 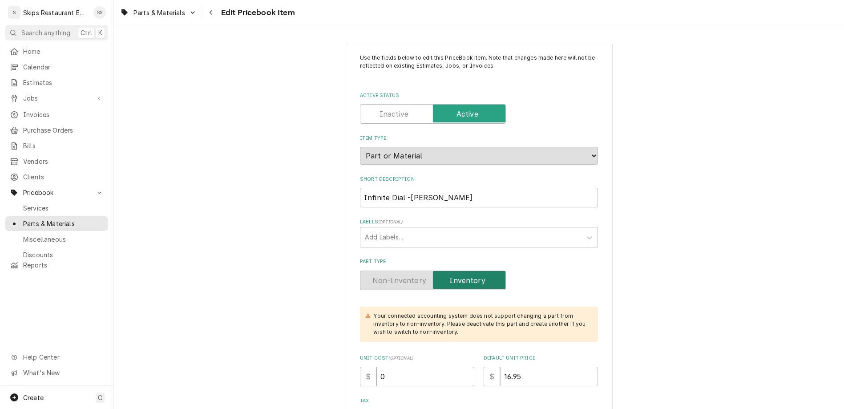 What do you see at coordinates (63, 255) in the screenshot?
I see `span: Discounts` at bounding box center [63, 255].